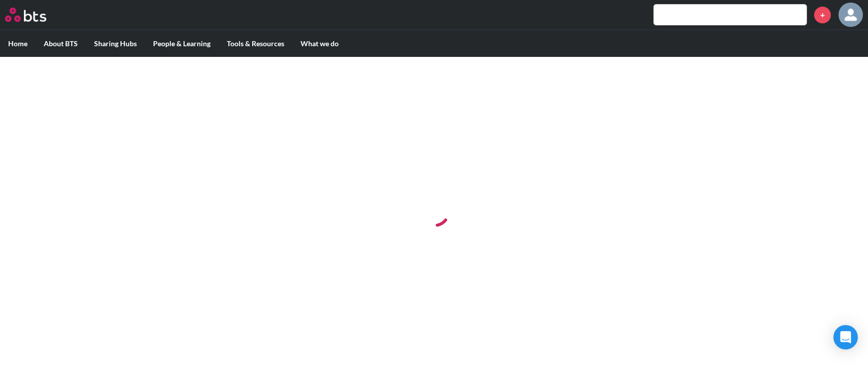 The height and width of the screenshot is (385, 868). What do you see at coordinates (35, 15) in the screenshot?
I see `a: Go home` at bounding box center [35, 15].